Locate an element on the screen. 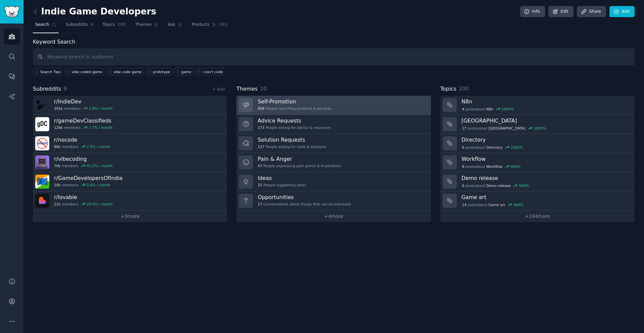  span: 4 is located at coordinates (463, 109).